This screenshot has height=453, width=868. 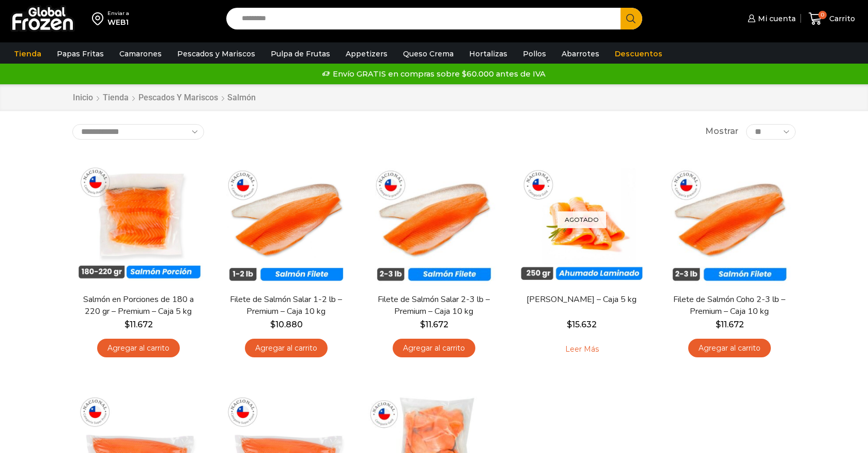 I want to click on a: Pulpa de Frutas, so click(x=300, y=54).